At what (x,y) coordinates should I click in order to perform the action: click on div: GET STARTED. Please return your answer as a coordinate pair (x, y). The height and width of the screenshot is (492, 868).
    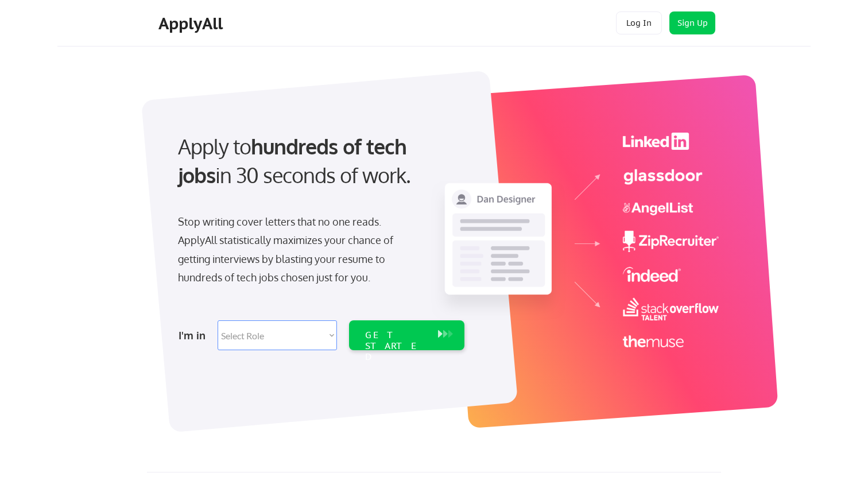
    Looking at the image, I should click on (395, 346).